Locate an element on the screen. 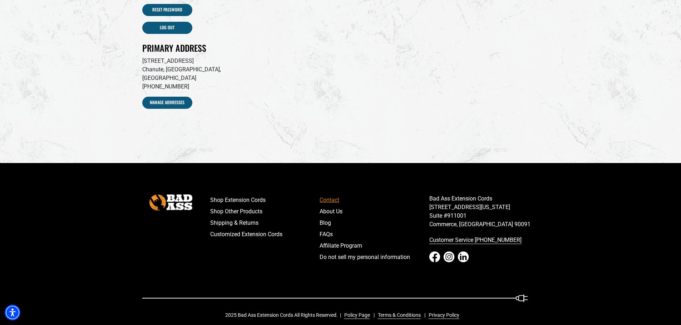  a: Facebook - open in a new tab is located at coordinates (434, 257).